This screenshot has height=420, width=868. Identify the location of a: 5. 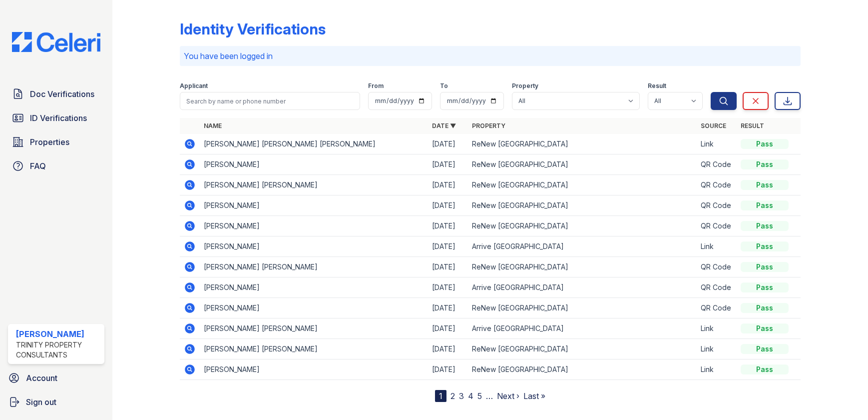
(479, 396).